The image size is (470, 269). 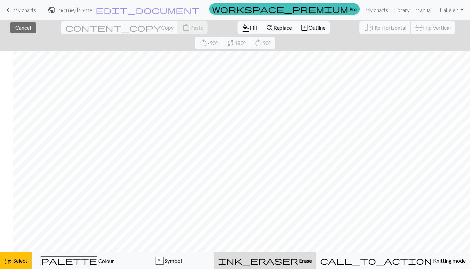 I want to click on span: workspace_premium, so click(x=280, y=9).